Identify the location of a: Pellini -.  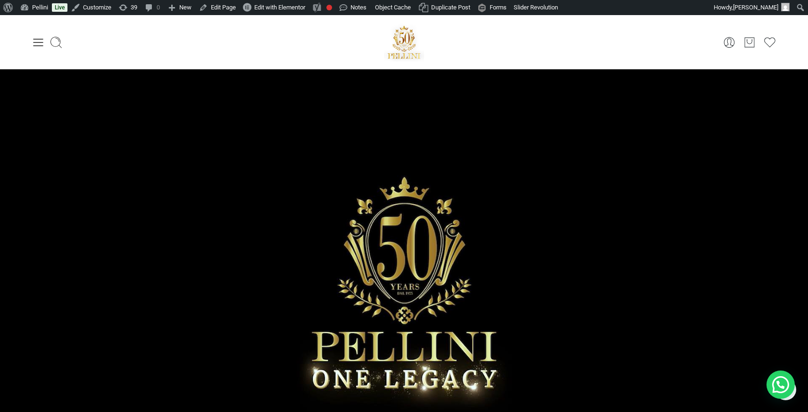
(404, 42).